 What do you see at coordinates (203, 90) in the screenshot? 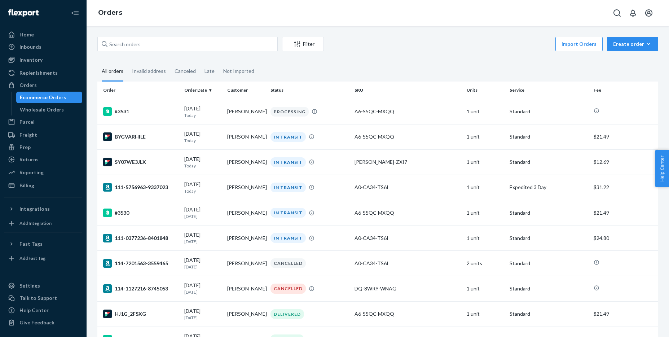
I see `th: Order Date` at bounding box center [203, 90].